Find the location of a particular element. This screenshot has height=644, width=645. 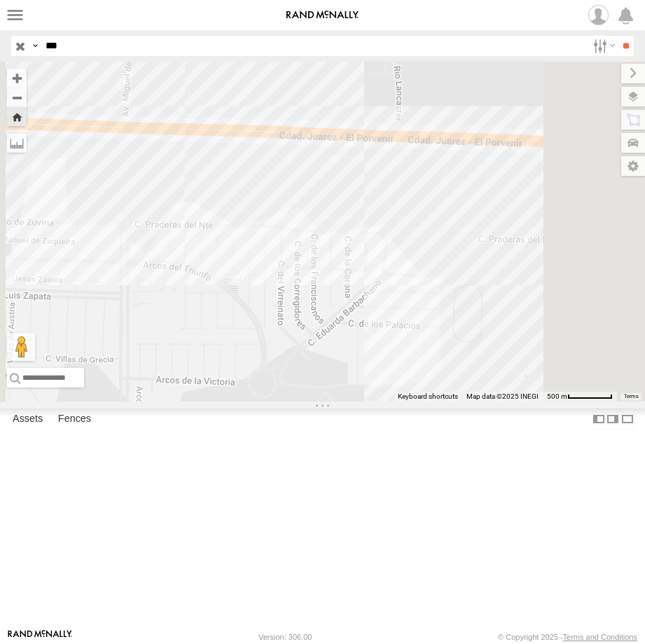

button: Zoom Home is located at coordinates (17, 116).